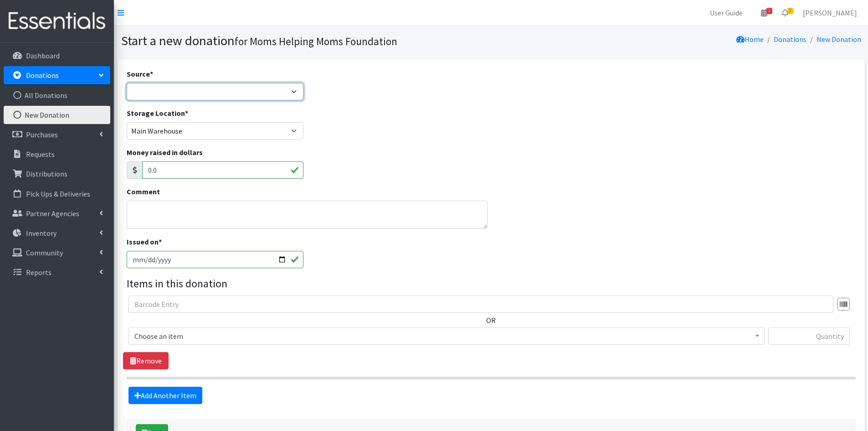  I want to click on small: for Moms Helping Moms Foundation, so click(316, 41).